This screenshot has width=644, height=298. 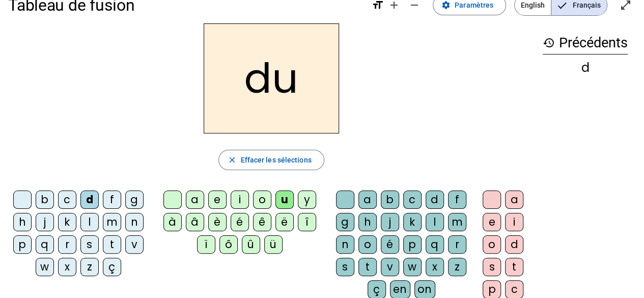 I want to click on div: y, so click(x=307, y=200).